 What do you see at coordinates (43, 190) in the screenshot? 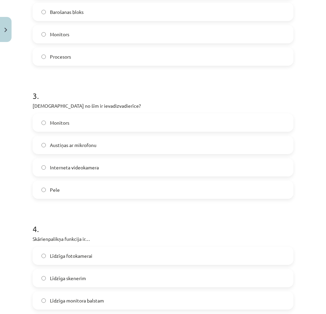
I see `input: Pele` at bounding box center [43, 190].